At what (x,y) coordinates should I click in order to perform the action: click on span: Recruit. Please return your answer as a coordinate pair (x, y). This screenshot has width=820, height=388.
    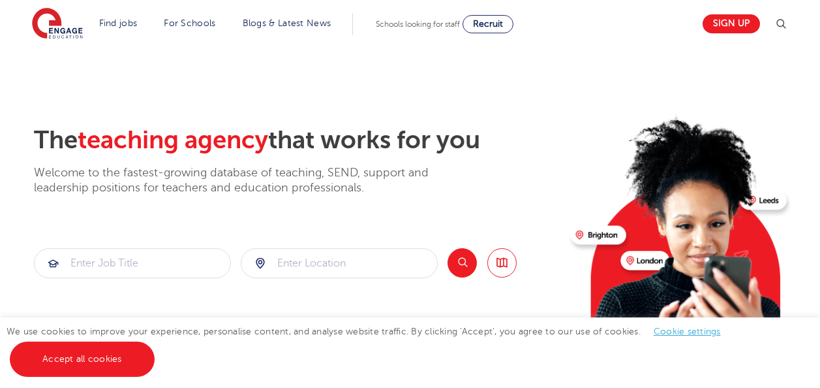
    Looking at the image, I should click on (488, 23).